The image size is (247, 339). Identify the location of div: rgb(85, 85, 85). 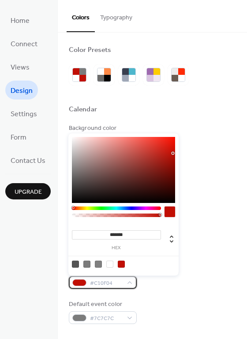
(75, 265).